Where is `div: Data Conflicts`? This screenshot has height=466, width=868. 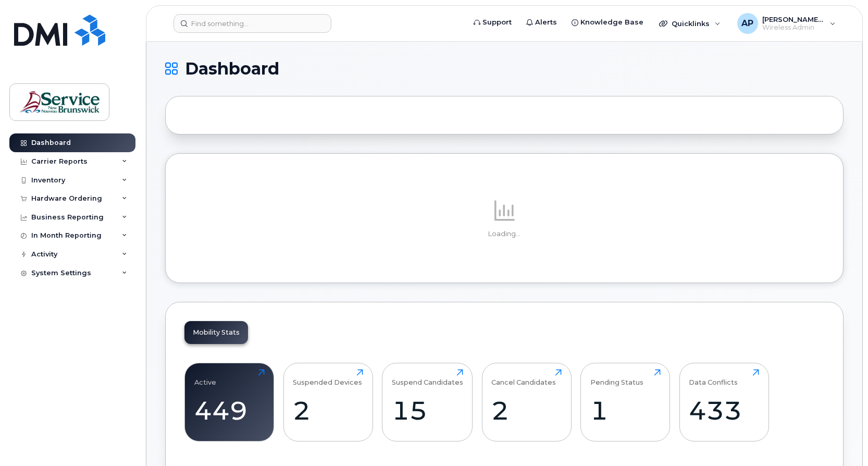 div: Data Conflicts is located at coordinates (713, 377).